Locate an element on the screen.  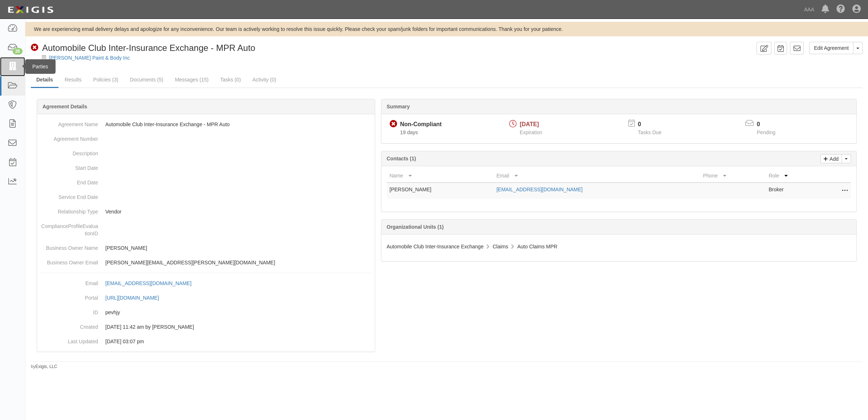
dt: Last Updated is located at coordinates (69, 339).